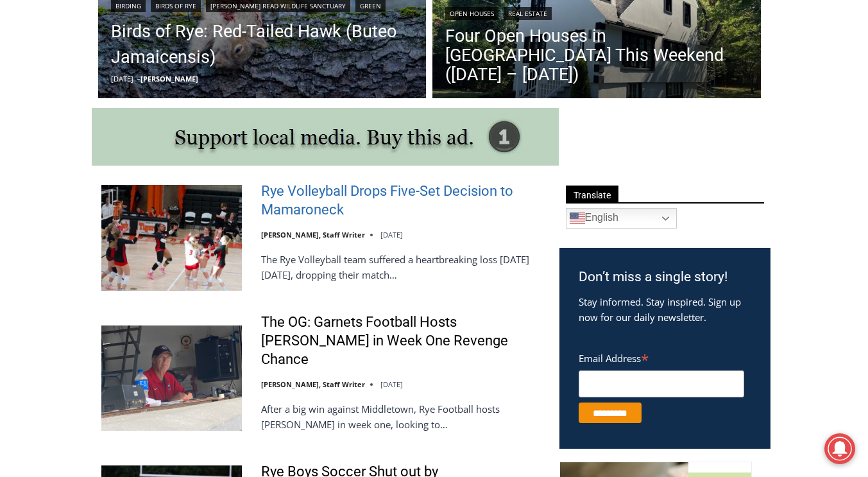 This screenshot has height=477, width=868. Describe the element at coordinates (665, 309) in the screenshot. I see `p: Stay informed. Stay inspired. Sign up now for our daily newsletter.` at that location.